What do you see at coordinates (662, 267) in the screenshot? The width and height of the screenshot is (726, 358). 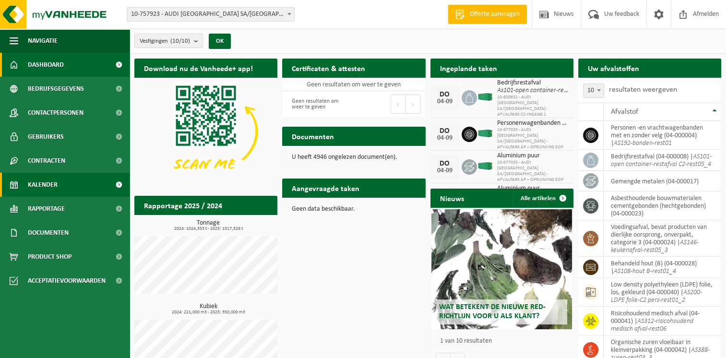 I see `td: behandeld hout (B) (04-000028) |` at bounding box center [662, 267].